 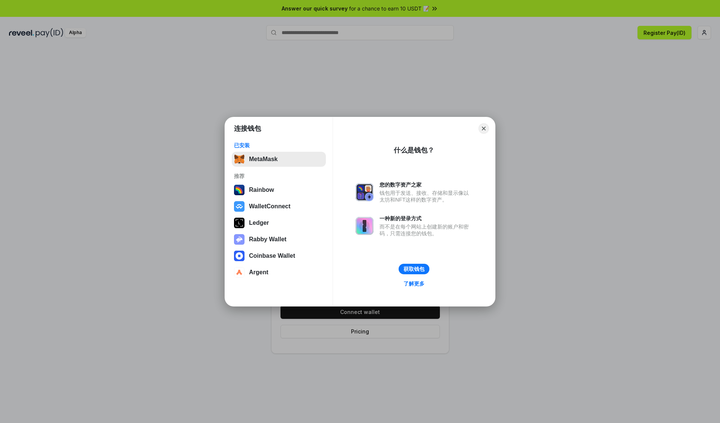 I want to click on button: WalletConnect, so click(x=278, y=206).